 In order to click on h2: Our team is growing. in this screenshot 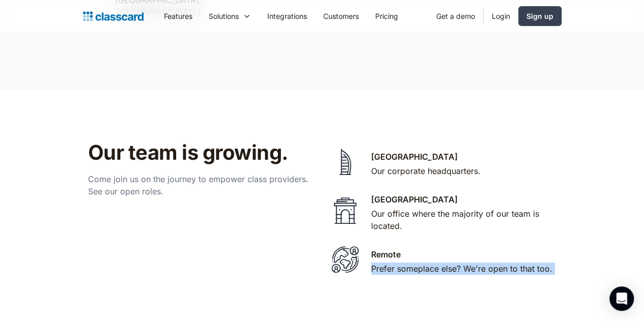, I will do `click(249, 153)`.